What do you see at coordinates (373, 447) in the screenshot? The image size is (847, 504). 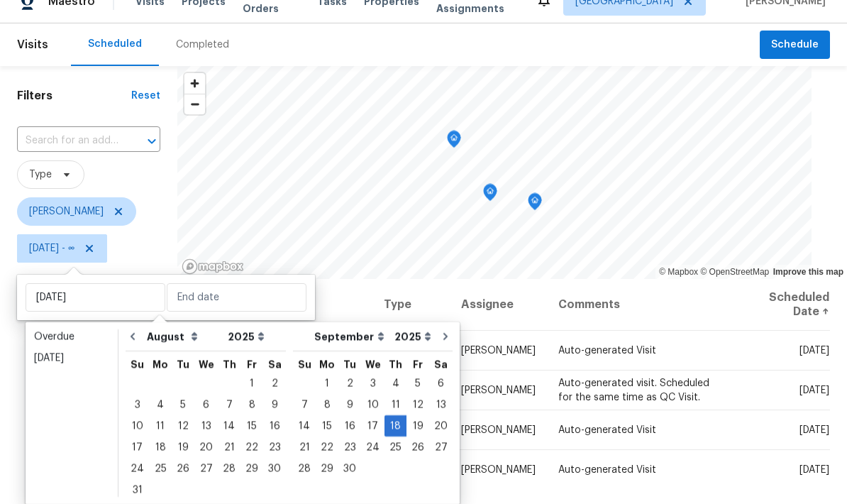 I see `div: Wed Sep 24 2025` at bounding box center [373, 447].